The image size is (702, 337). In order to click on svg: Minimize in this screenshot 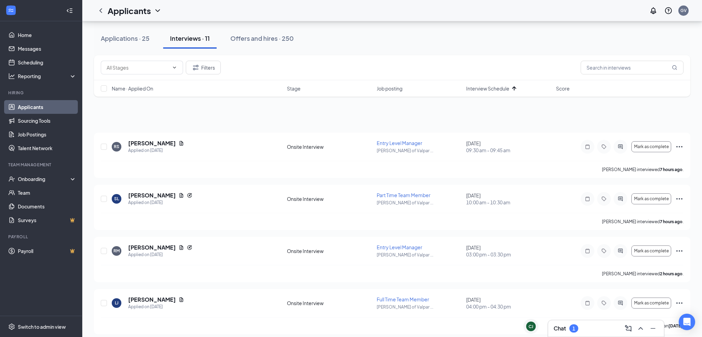, I will do `click(653, 328)`.